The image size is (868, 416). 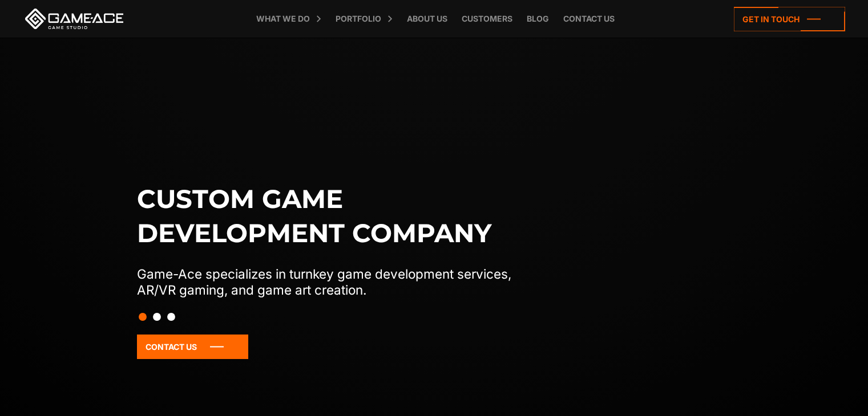 What do you see at coordinates (157, 317) in the screenshot?
I see `button: Slide 2` at bounding box center [157, 317].